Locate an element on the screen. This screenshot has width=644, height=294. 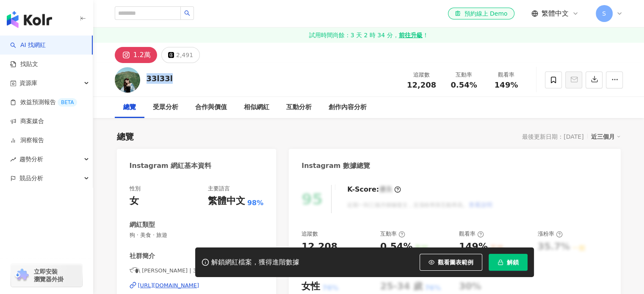
span: 149% is located at coordinates (507, 85).